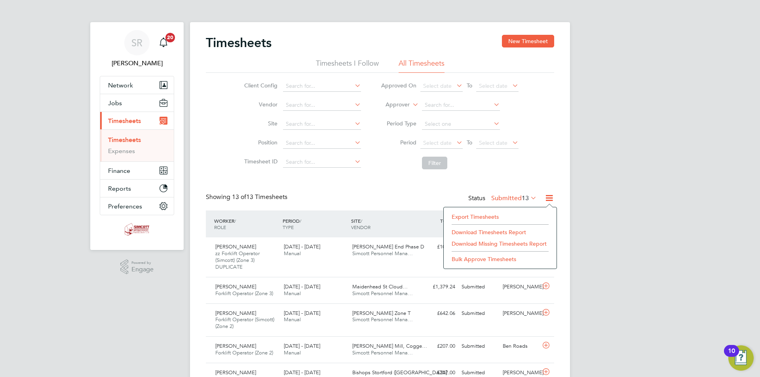 The height and width of the screenshot is (377, 760). Describe the element at coordinates (288, 227) in the screenshot. I see `span: TYPE` at that location.